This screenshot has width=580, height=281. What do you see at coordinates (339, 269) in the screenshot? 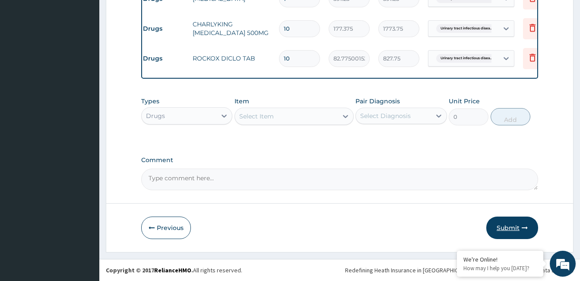
I see `footer: All rights reserved.` at bounding box center [339, 269].